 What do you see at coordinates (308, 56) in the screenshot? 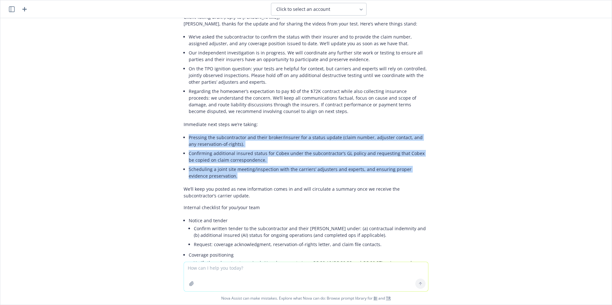
I see `li: Our independent investigation is in progress. We will coordinate any further site work or testing...` at bounding box center [308, 56].